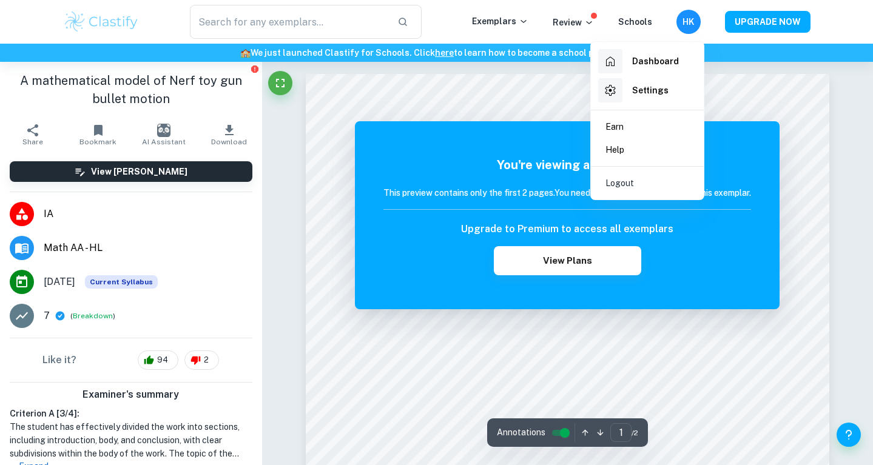 This screenshot has width=873, height=465. I want to click on a: Earn, so click(647, 127).